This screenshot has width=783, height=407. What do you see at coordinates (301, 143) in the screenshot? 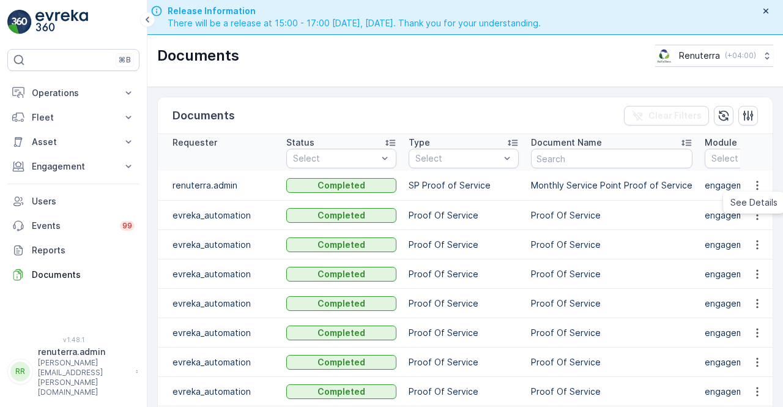
I see `p: Status` at bounding box center [301, 143].